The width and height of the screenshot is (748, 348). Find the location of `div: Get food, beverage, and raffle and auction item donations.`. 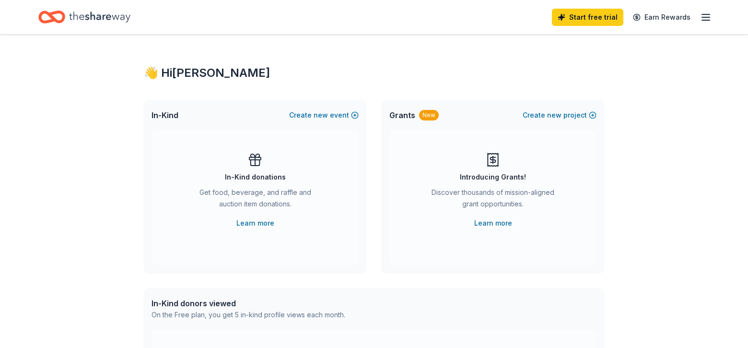

div: Get food, beverage, and raffle and auction item donations. is located at coordinates (255, 200).